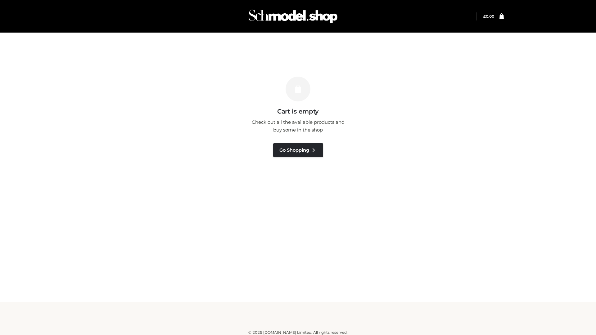 Image resolution: width=596 pixels, height=335 pixels. I want to click on a: Schmodel Admin 964, so click(293, 16).